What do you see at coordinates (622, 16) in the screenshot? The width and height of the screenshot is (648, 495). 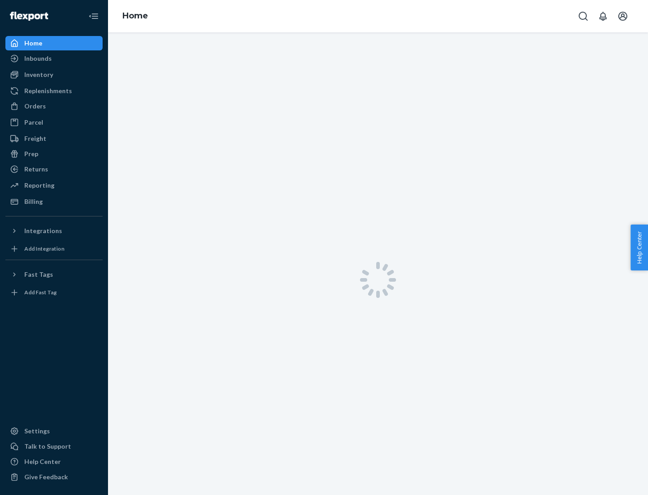 I see `button: Open account menu` at bounding box center [622, 16].